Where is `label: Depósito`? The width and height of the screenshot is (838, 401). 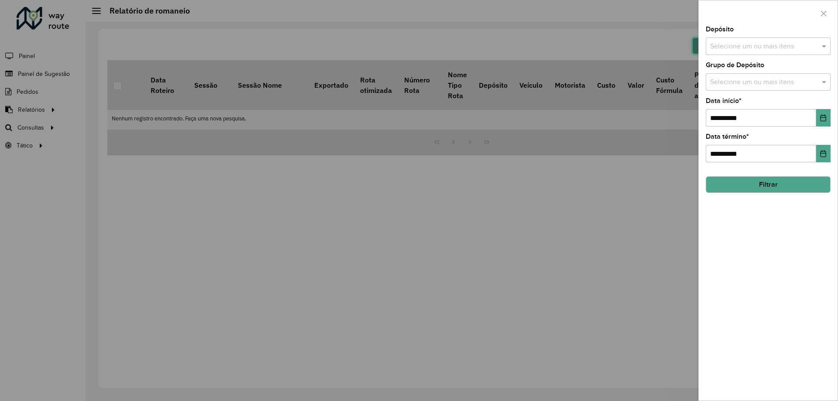
label: Depósito is located at coordinates (720, 29).